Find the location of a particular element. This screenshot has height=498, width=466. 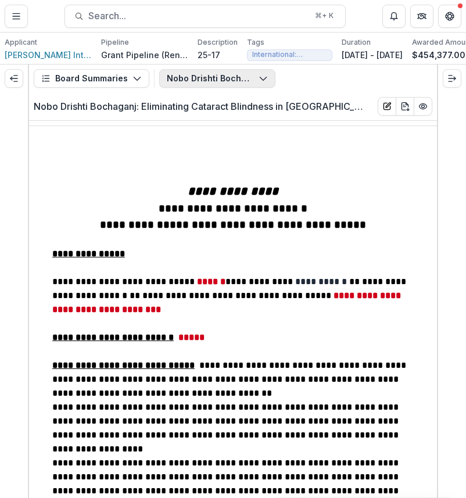

button: Board Summaries is located at coordinates (91, 78).